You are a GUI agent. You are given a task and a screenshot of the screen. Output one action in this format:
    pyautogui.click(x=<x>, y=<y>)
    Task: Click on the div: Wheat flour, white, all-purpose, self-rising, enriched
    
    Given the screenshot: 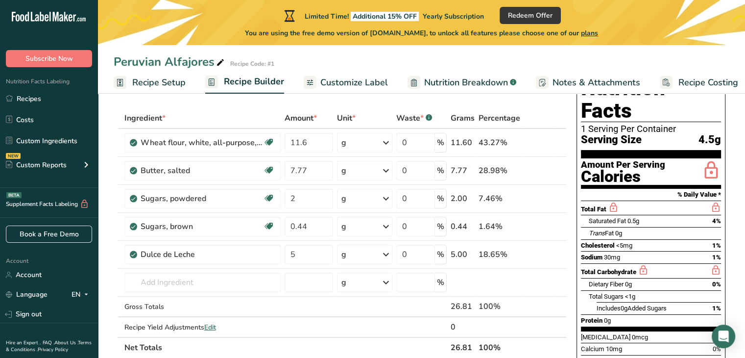 What is the action you would take?
    pyautogui.click(x=202, y=143)
    